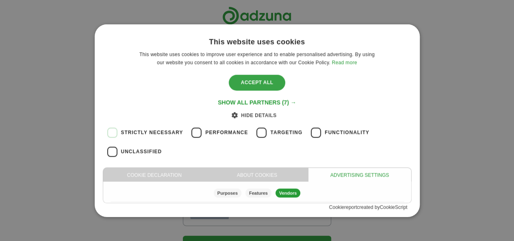 This screenshot has width=514, height=241. What do you see at coordinates (258, 193) in the screenshot?
I see `div: Features` at bounding box center [258, 193].